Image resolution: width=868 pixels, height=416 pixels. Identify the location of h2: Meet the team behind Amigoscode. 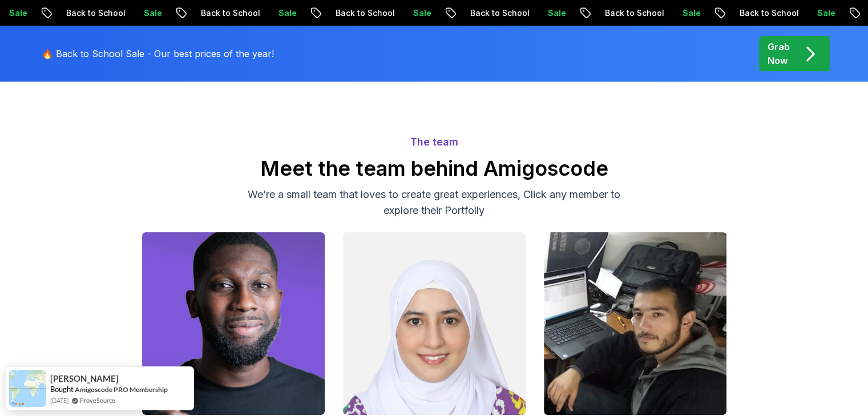
(434, 168).